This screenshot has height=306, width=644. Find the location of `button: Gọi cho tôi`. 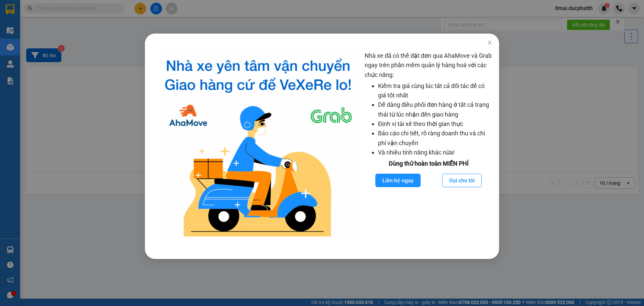

button: Gọi cho tôi is located at coordinates (462, 181).